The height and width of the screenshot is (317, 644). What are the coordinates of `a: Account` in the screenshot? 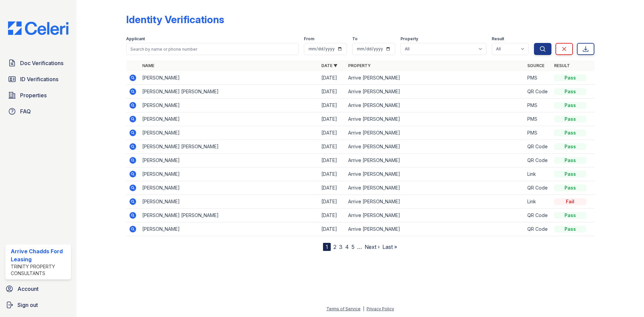 It's located at (39, 289).